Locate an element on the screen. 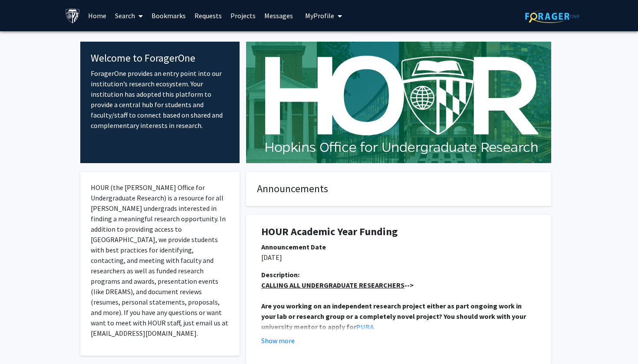 Image resolution: width=638 pixels, height=364 pixels. img: Johns Hopkins University Logo is located at coordinates (72, 16).